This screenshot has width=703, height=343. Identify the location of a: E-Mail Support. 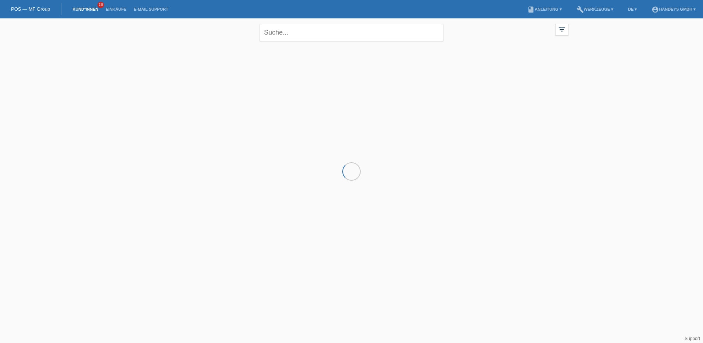
(151, 9).